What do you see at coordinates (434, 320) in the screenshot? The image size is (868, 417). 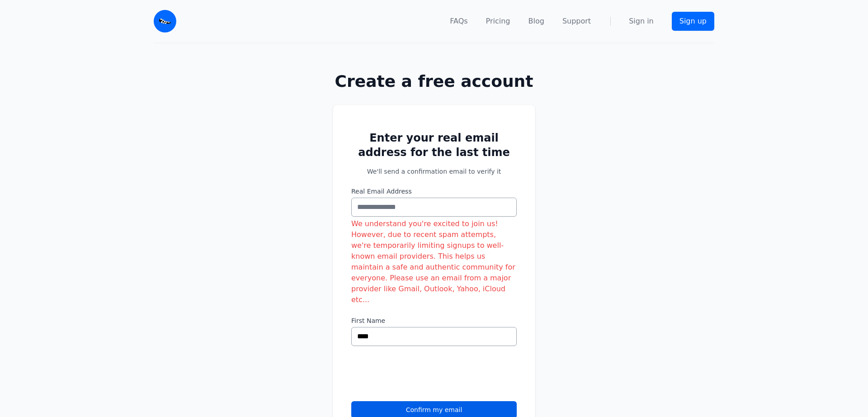 I see `label: First Name` at bounding box center [434, 320].